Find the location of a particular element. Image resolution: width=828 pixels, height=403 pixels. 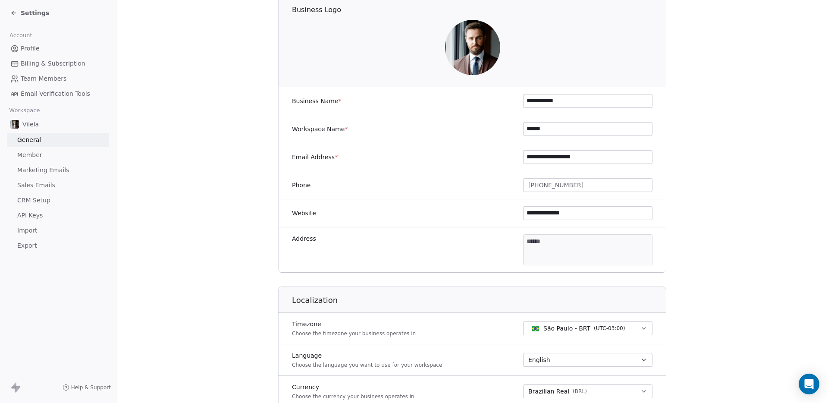

label: Phone is located at coordinates (301, 185).